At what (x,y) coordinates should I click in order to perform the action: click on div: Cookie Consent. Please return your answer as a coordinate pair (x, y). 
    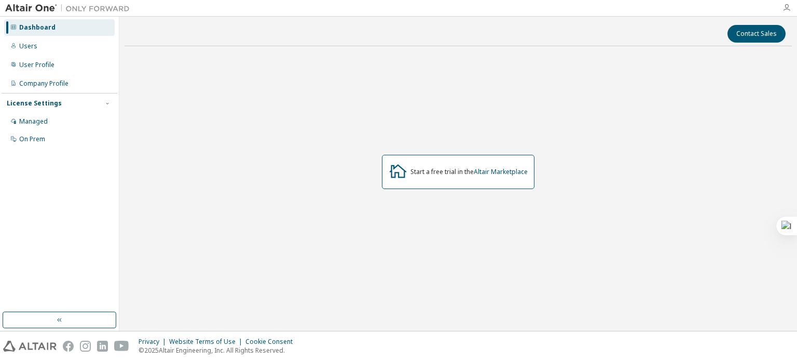
    Looking at the image, I should click on (272, 342).